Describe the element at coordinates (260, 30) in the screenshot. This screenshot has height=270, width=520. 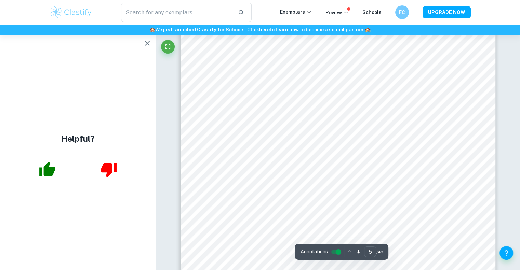
I see `h6: We just launched Clastify for Schools. Click to learn how to become a school partner.` at that location.